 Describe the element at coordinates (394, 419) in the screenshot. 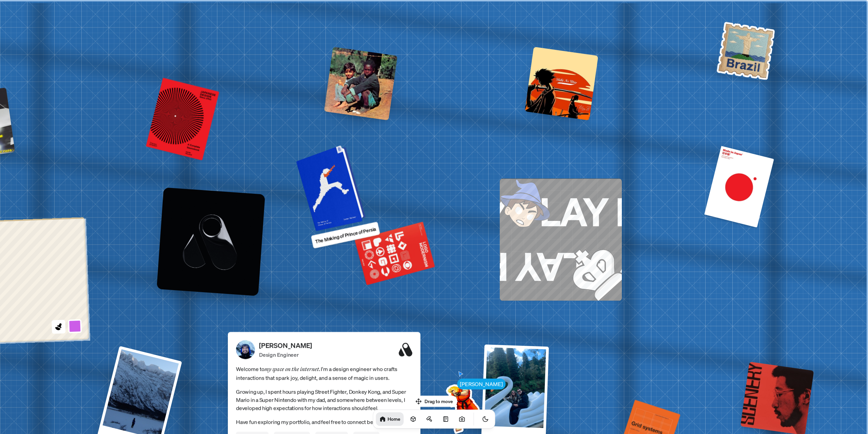

I see `h1: Home` at that location.